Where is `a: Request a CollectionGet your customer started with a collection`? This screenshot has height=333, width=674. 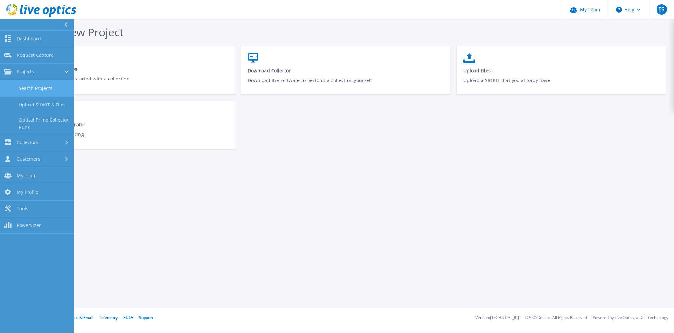 a: Request a CollectionGet your customer started with a collection is located at coordinates (130, 72).